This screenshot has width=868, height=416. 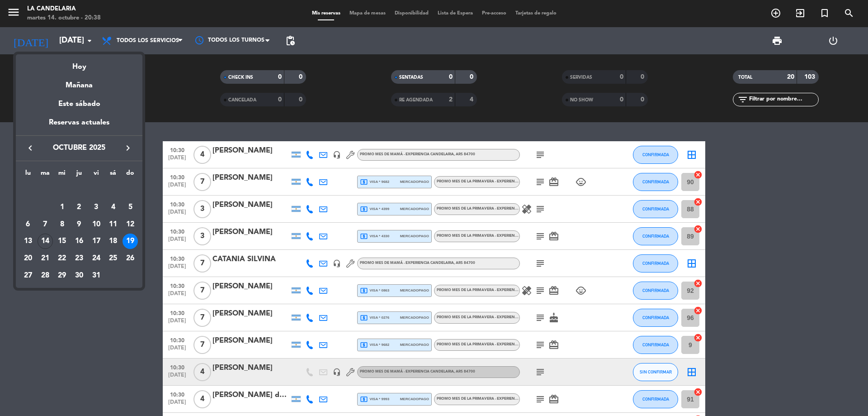 What do you see at coordinates (96, 276) in the screenshot?
I see `div: 31` at bounding box center [96, 276].